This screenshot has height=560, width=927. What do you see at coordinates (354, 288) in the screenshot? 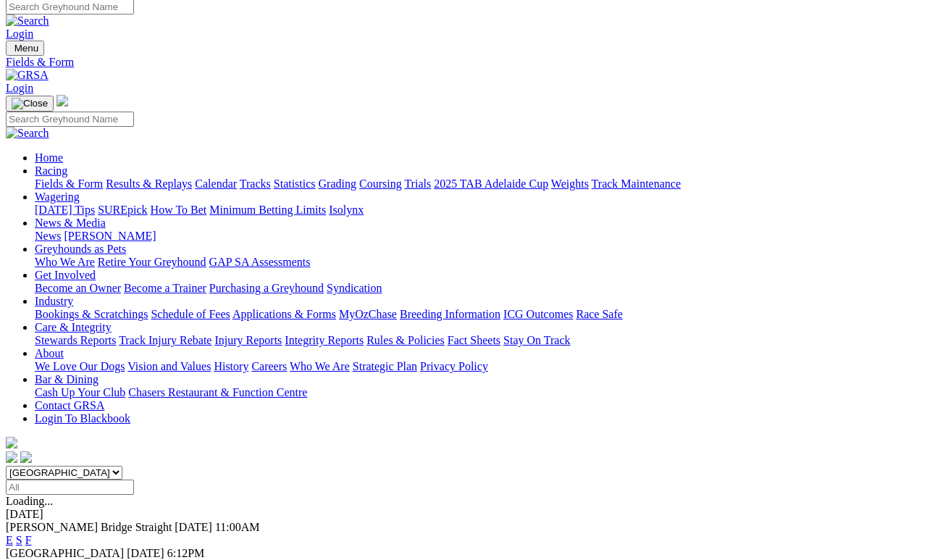
I see `a: Syndication` at bounding box center [354, 288].